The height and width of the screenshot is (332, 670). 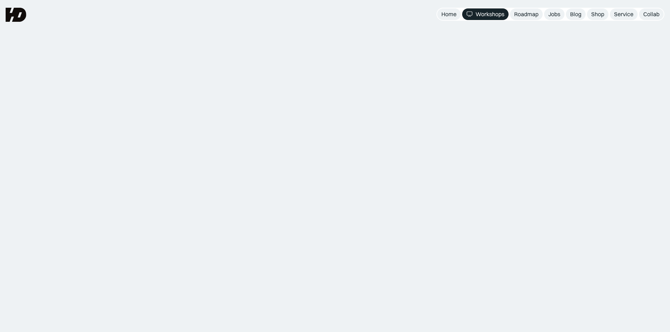 I want to click on a: Service, so click(x=624, y=14).